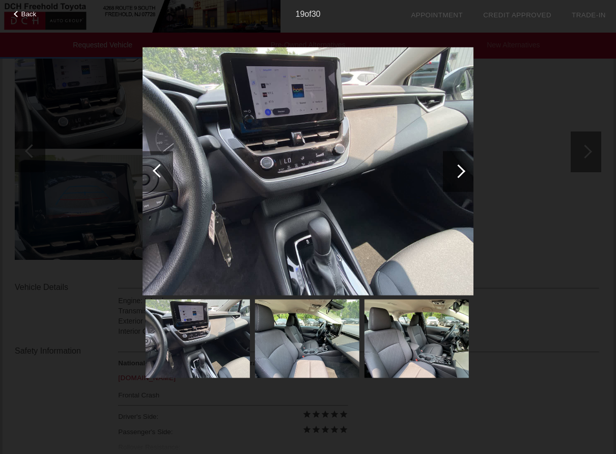 The image size is (616, 454). What do you see at coordinates (316, 14) in the screenshot?
I see `span: 30` at bounding box center [316, 14].